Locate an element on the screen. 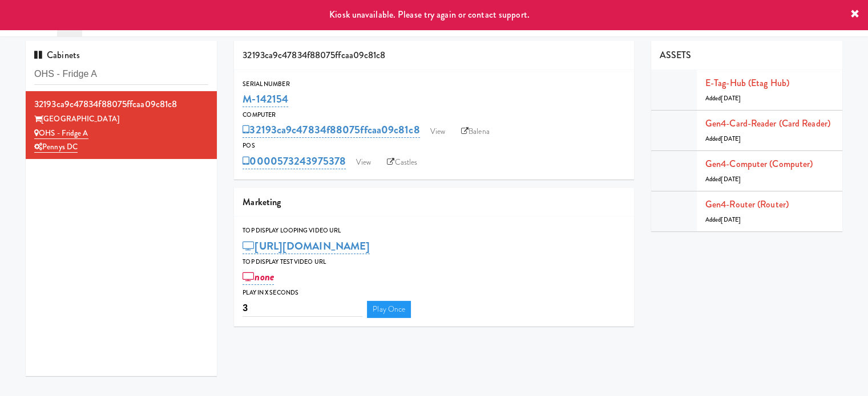  a: 0000573243975378 is located at coordinates (294, 162).